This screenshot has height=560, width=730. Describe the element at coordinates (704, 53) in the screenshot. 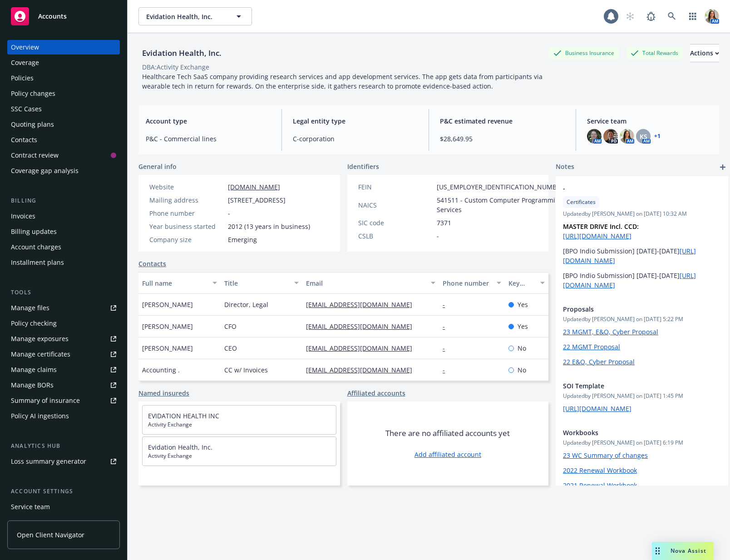

I see `div: Actions` at that location.